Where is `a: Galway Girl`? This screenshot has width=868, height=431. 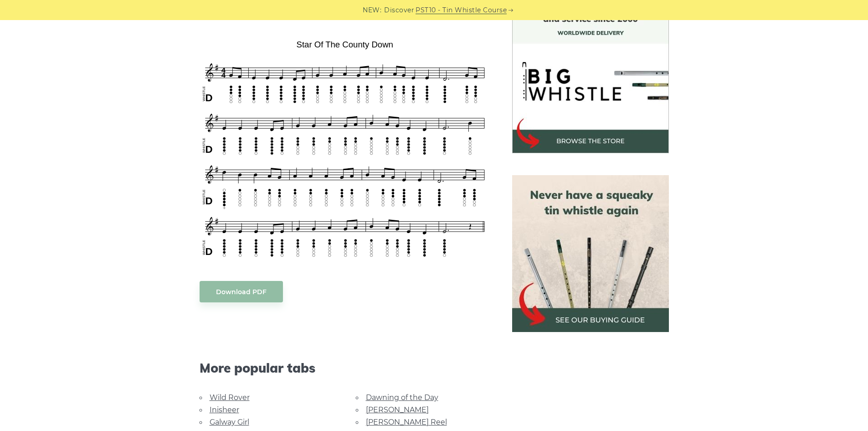 a: Galway Girl is located at coordinates (229, 422).